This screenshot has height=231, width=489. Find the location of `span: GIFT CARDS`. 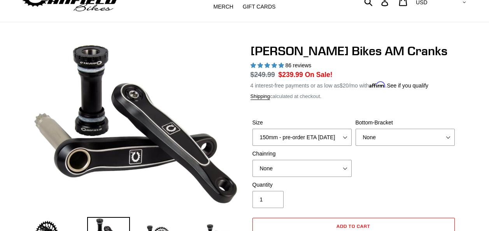

span: GIFT CARDS is located at coordinates (259, 7).